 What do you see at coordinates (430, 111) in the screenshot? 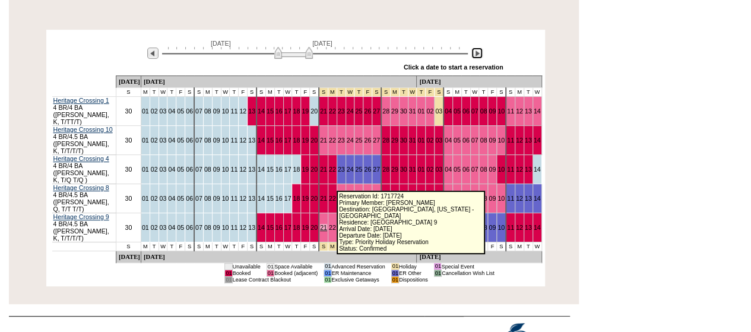
I see `a: 02` at bounding box center [430, 111].